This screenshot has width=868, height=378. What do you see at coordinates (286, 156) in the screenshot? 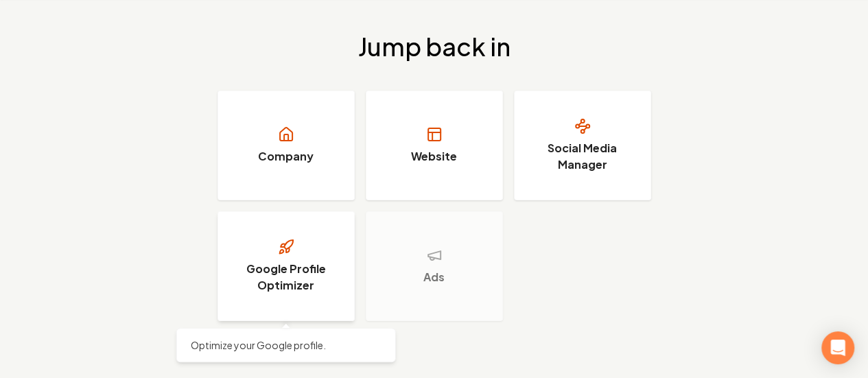
I see `h3: Company` at bounding box center [286, 156].